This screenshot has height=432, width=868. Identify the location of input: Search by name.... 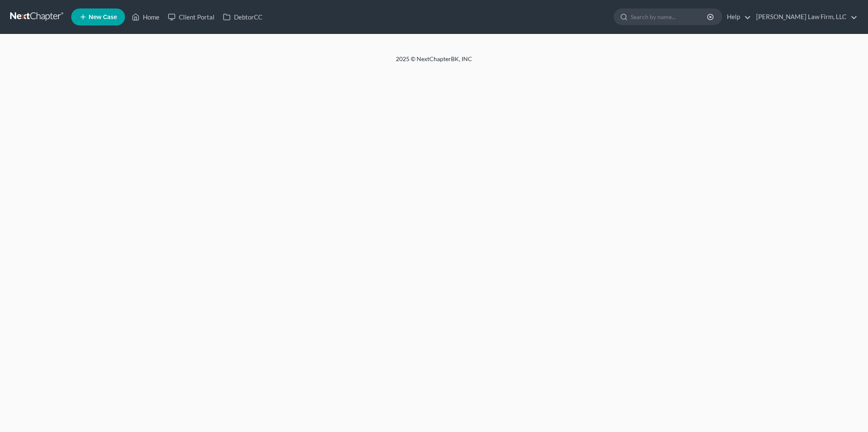
(670, 17).